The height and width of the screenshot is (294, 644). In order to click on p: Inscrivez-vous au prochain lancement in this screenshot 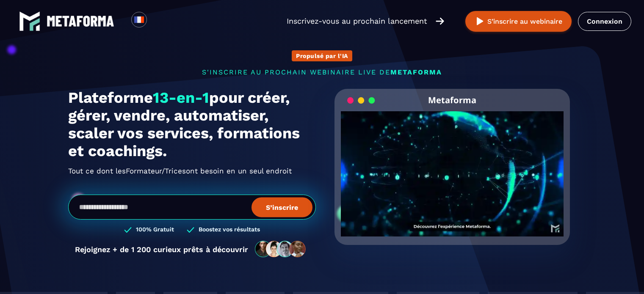, I will do `click(357, 21)`.